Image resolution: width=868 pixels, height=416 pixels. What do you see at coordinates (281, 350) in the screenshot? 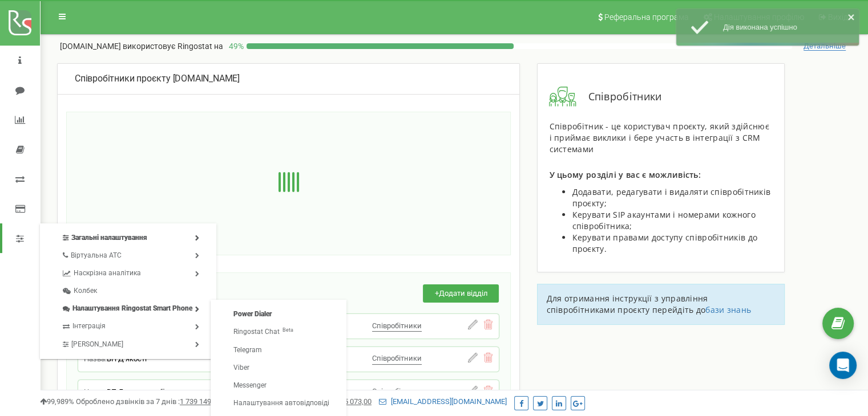
I see `a: Telegram` at bounding box center [281, 350].